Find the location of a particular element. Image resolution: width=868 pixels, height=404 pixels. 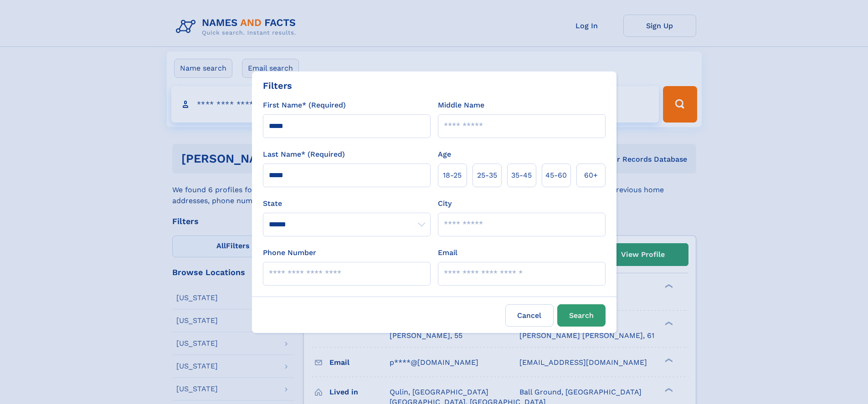

span: 60+ is located at coordinates (591, 175).